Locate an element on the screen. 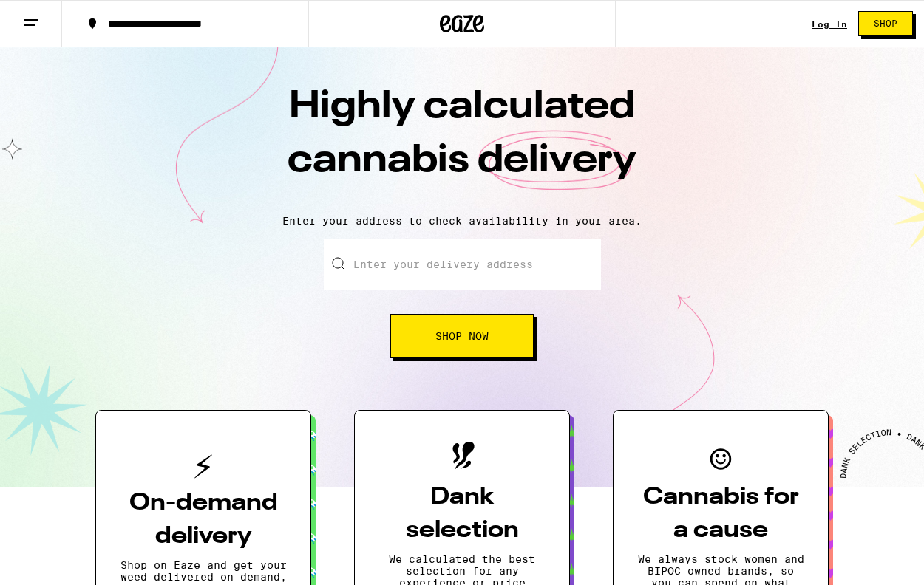 The image size is (924, 585). h3: Cannabis for a cause is located at coordinates (721, 514).